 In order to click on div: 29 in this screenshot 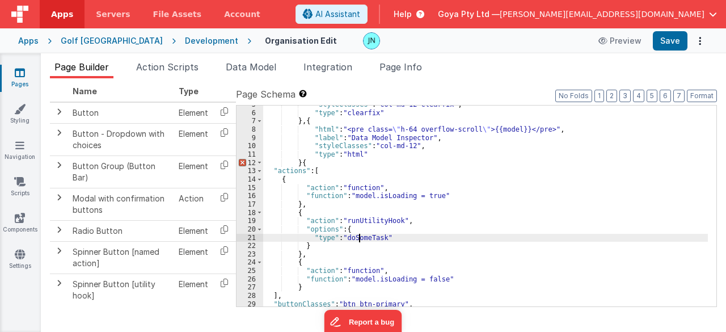, I will do `click(250, 304)`.